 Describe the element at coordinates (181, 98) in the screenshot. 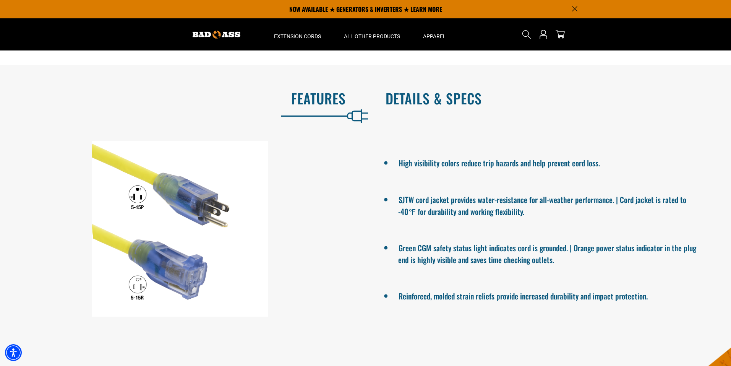

I see `h2: Features` at that location.